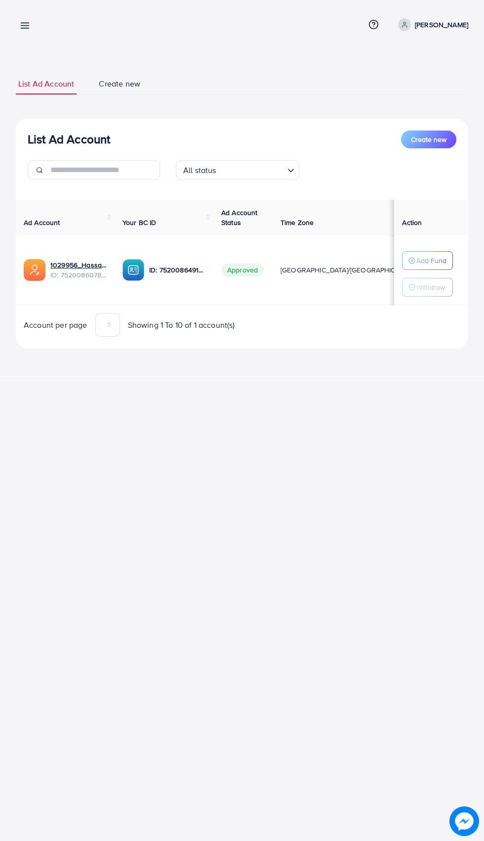 Image resolution: width=484 pixels, height=841 pixels. I want to click on span: Action, so click(412, 222).